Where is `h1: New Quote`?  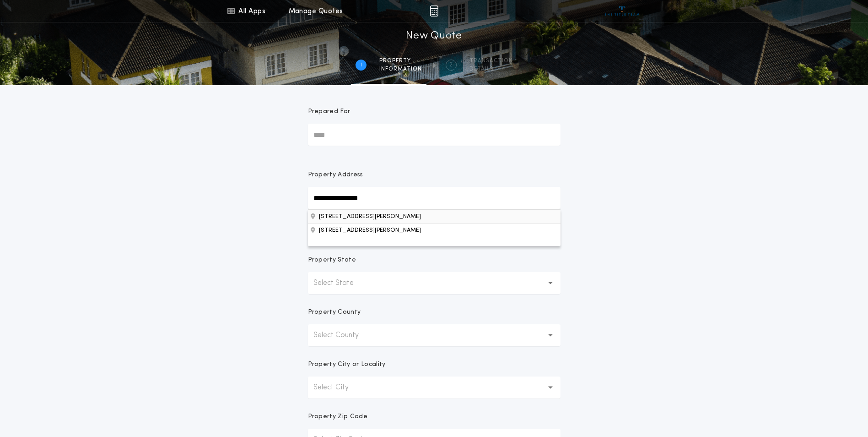
h1: New Quote is located at coordinates (434, 36).